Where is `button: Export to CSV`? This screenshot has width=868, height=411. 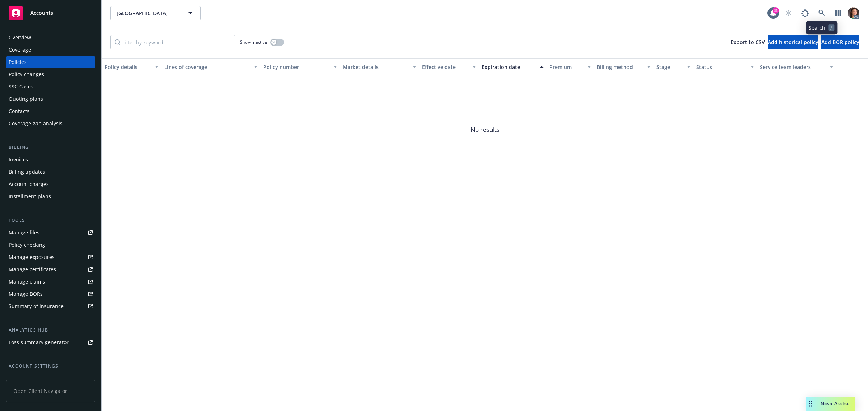 button: Export to CSV is located at coordinates (748, 42).